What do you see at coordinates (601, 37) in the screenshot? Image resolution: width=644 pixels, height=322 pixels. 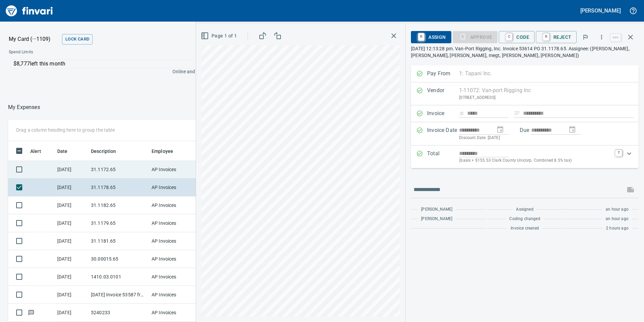 I see `button: More` at bounding box center [601, 37].